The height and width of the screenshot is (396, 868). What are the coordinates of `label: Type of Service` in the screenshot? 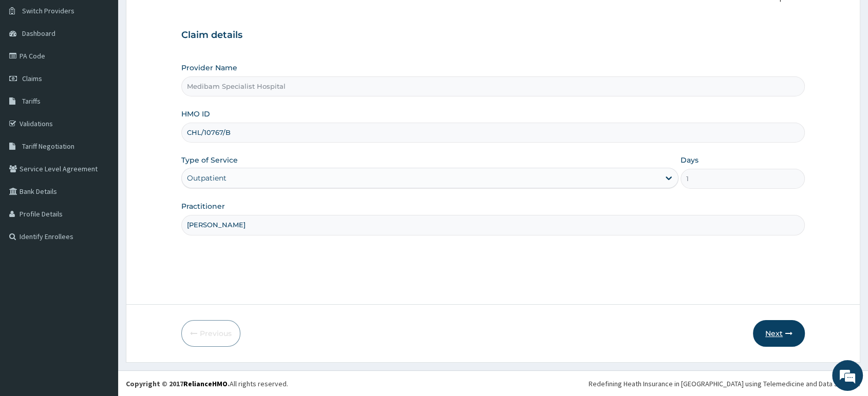 It's located at (210, 160).